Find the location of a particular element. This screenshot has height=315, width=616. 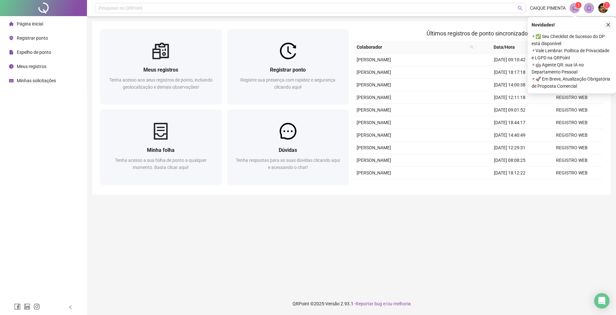

div: Open Intercom Messenger is located at coordinates (602, 301).